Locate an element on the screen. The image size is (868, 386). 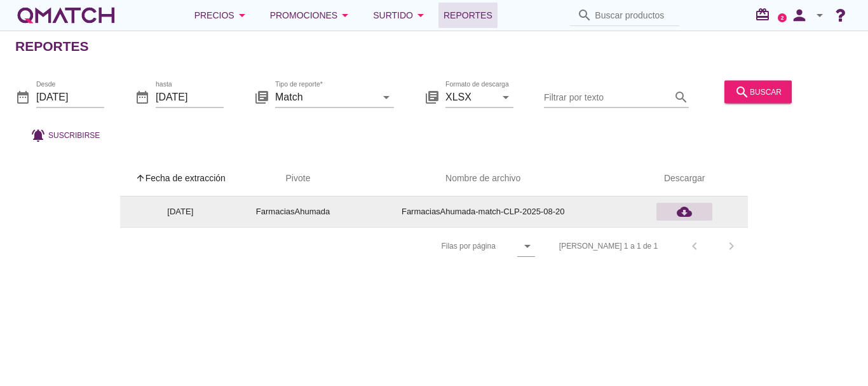
i: notifications_active is located at coordinates (39, 135).